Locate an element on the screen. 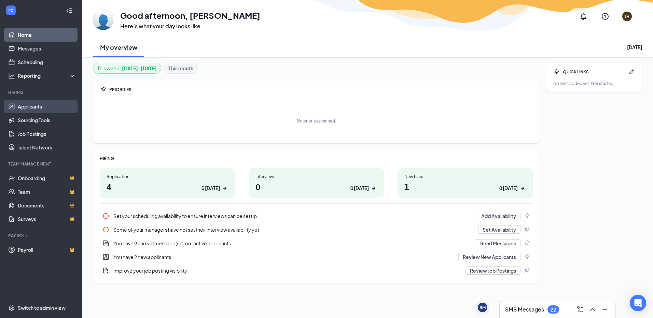 The image size is (653, 318). a: Job Postings is located at coordinates (47, 134).